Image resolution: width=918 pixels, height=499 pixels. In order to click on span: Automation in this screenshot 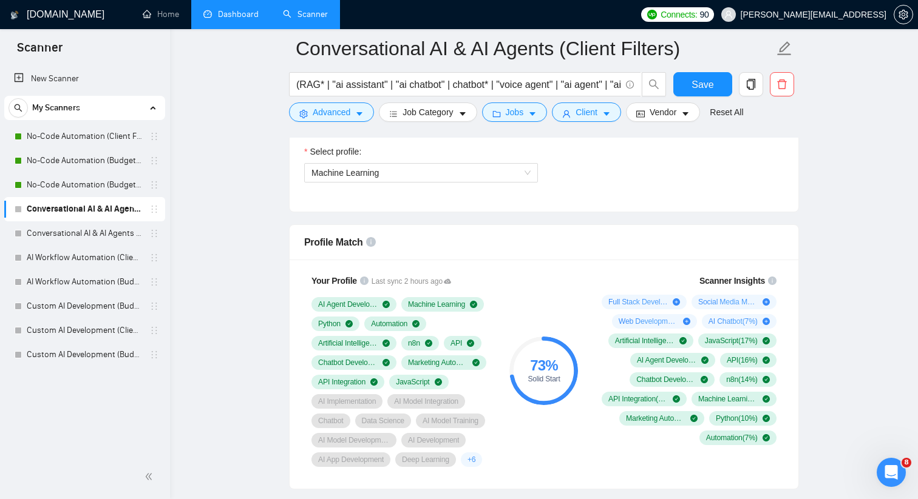, I will do `click(389, 324)`.